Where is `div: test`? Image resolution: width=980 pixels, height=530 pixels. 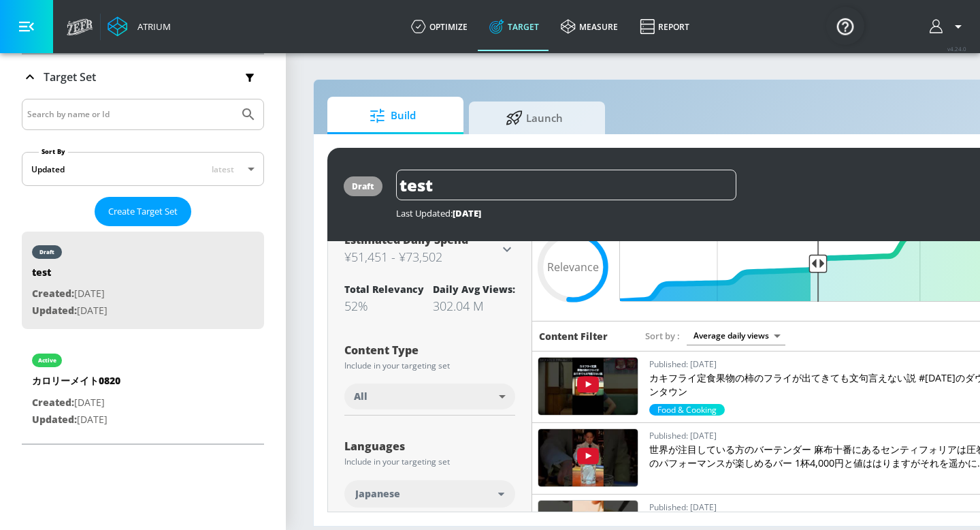
div: test is located at coordinates (69, 275).